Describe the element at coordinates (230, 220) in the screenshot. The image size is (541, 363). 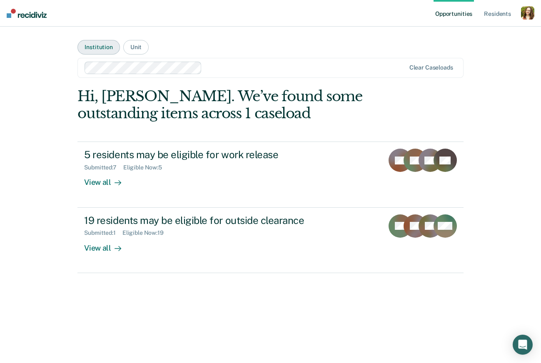
I see `div: 19 residents may be eligible for outside clearance` at that location.